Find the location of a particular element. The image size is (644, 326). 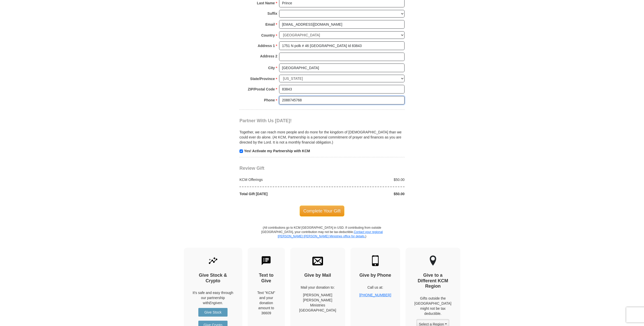

strong: Email is located at coordinates (270, 24).